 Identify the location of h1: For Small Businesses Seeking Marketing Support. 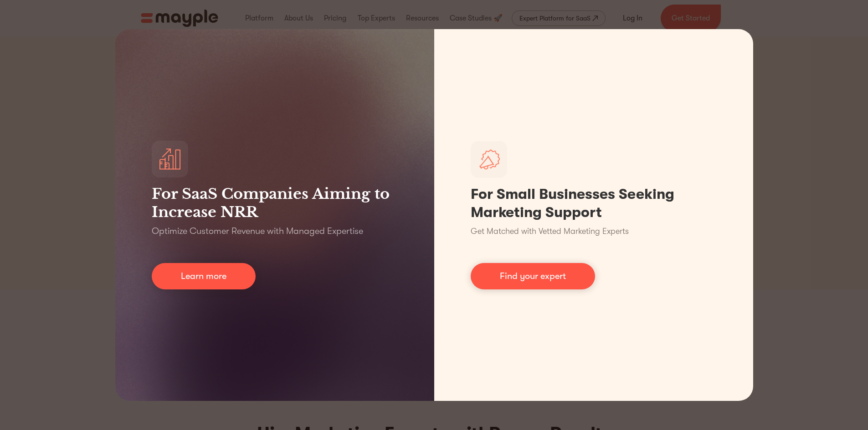
(593, 203).